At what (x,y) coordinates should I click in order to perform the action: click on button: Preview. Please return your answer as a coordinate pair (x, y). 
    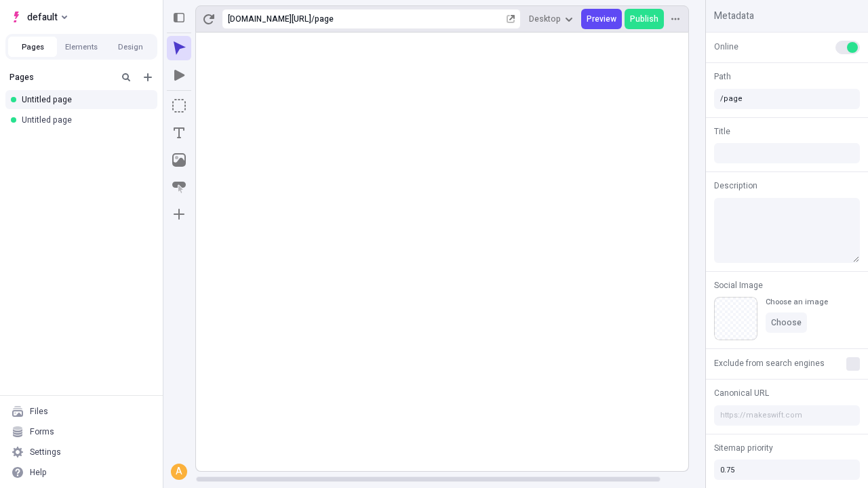
    Looking at the image, I should click on (601, 19).